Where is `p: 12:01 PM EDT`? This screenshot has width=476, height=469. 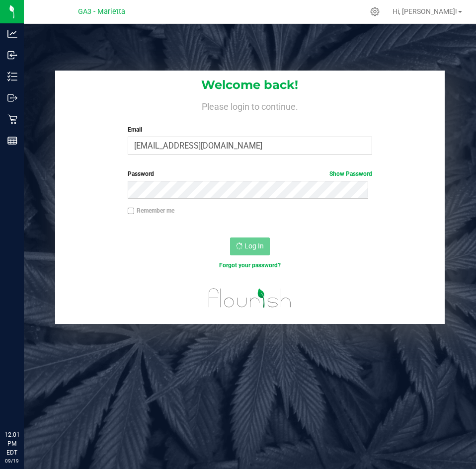
p: 12:01 PM EDT is located at coordinates (12, 443).